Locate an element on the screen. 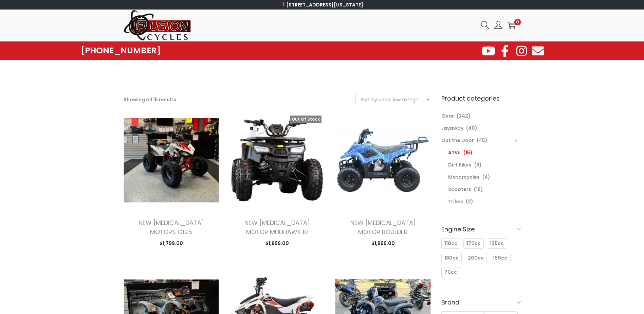 The width and height of the screenshot is (644, 314). a: Dirt Bikes is located at coordinates (460, 165).